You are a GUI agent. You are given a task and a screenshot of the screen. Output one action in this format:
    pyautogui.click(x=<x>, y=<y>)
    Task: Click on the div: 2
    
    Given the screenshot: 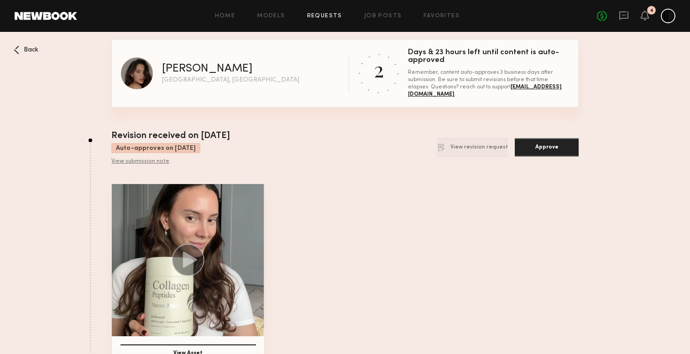 What is the action you would take?
    pyautogui.click(x=379, y=69)
    